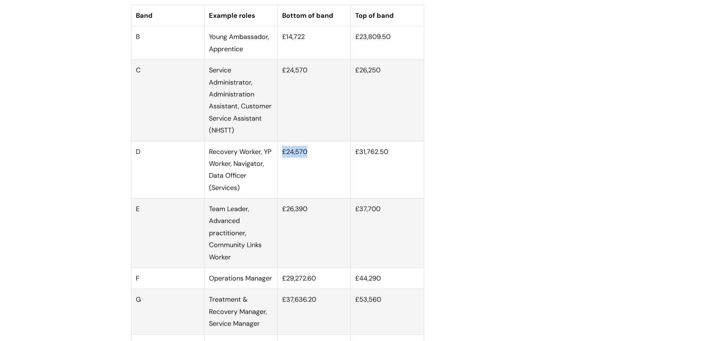 The height and width of the screenshot is (341, 707). What do you see at coordinates (167, 170) in the screenshot?
I see `td: D` at bounding box center [167, 170].